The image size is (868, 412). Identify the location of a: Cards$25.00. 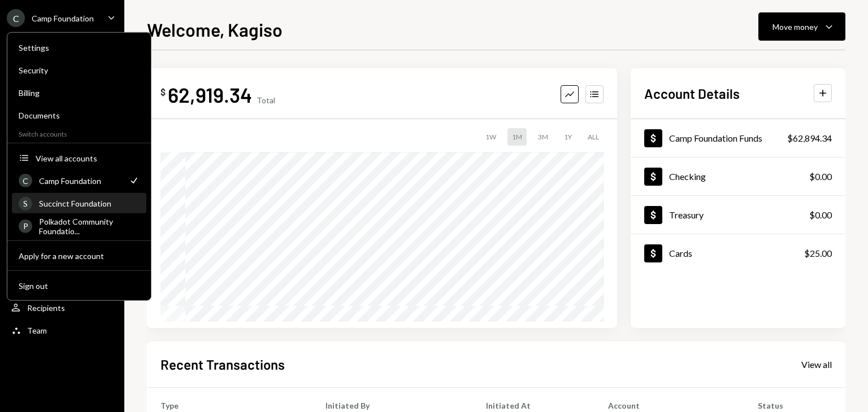
(737, 253).